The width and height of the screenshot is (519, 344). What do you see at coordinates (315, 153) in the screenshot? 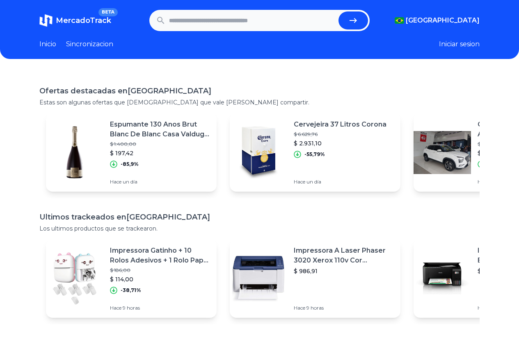
I see `a: Featured imageCervejeira 37 Litros Corona$ 6.629,76$ 2.931,10-55,79%Hace un día` at bounding box center [315, 153].